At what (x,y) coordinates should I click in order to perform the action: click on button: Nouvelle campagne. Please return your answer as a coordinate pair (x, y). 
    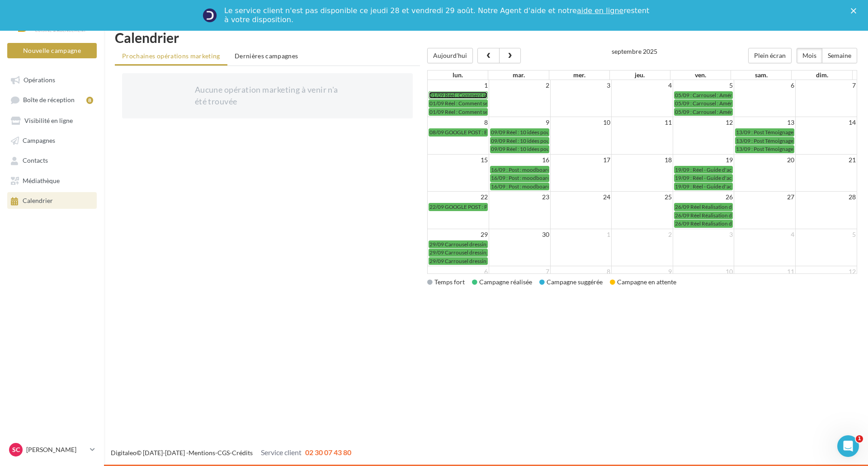
    Looking at the image, I should click on (52, 51).